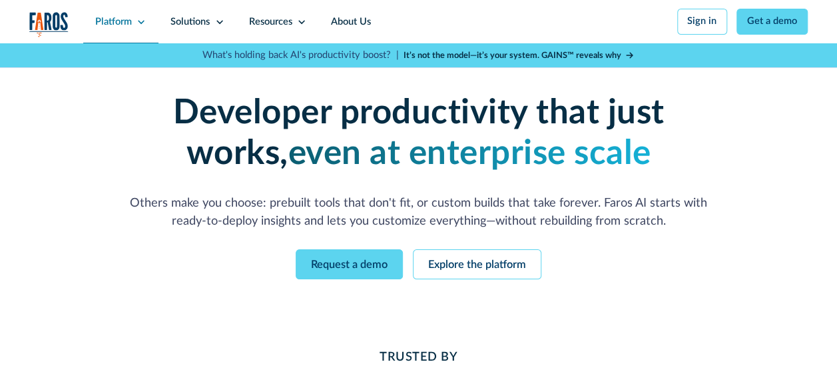 The height and width of the screenshot is (376, 837). Describe the element at coordinates (349, 264) in the screenshot. I see `a: Request a demo` at that location.